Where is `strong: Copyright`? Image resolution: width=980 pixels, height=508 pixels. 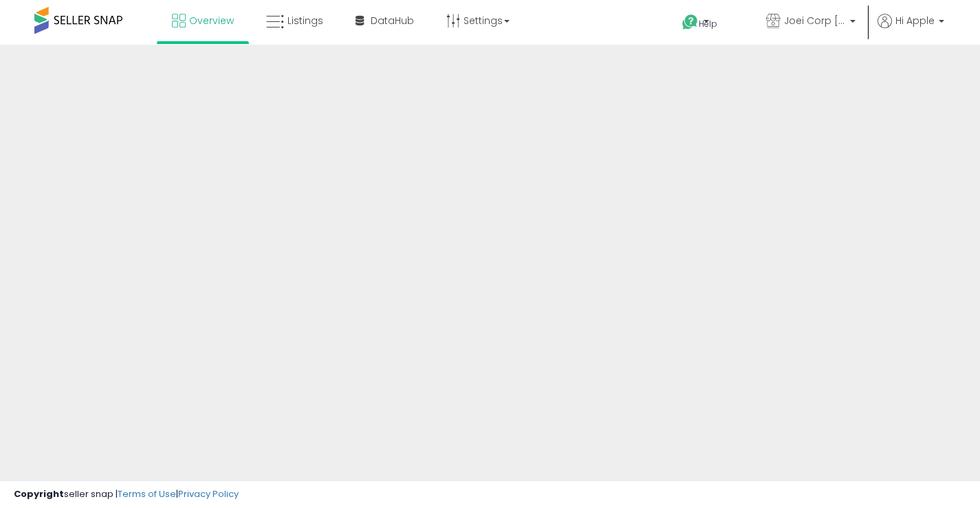 strong: Copyright is located at coordinates (39, 494).